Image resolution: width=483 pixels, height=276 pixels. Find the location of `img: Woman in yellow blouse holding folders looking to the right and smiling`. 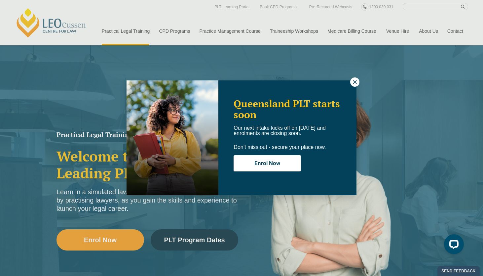

img: Woman in yellow blouse holding folders looking to the right and smiling is located at coordinates (173, 137).